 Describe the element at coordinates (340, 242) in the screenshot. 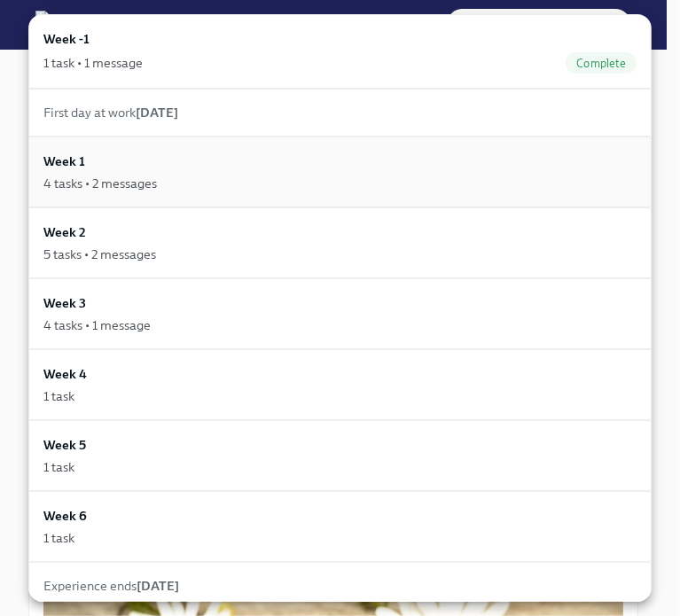

I see `a: Week 25 tasks • 2 messages` at that location.